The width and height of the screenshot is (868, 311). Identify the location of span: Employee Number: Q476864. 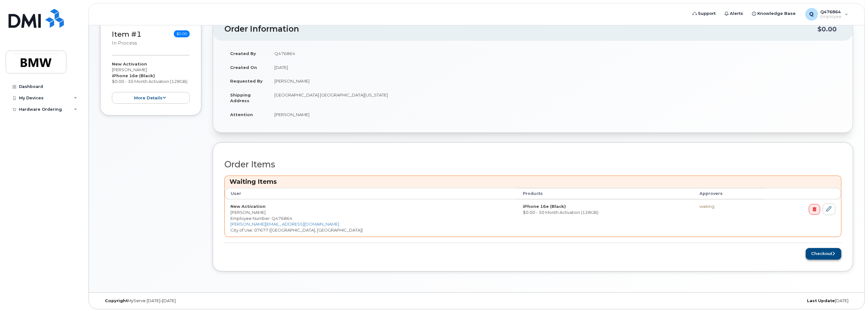
(261, 218).